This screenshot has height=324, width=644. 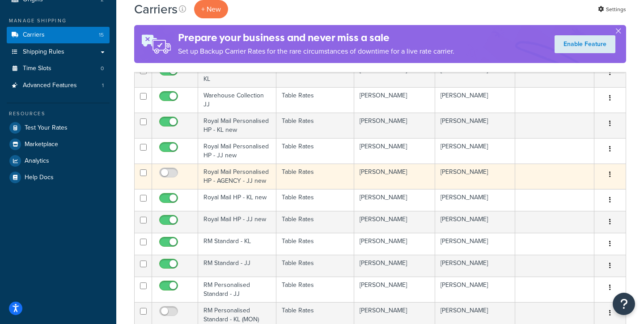 What do you see at coordinates (585, 44) in the screenshot?
I see `a: Enable Feature` at bounding box center [585, 44].